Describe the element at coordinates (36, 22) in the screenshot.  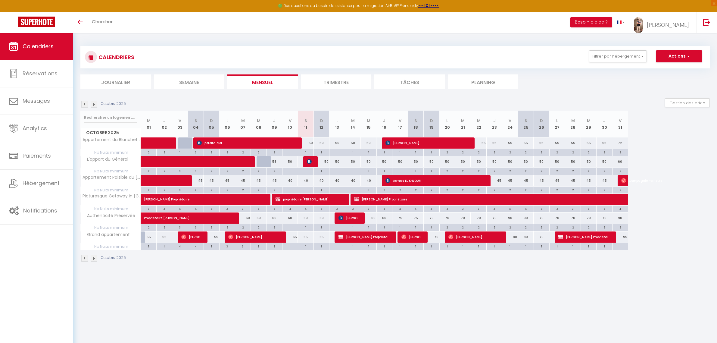
I see `img: Super Booking` at that location.